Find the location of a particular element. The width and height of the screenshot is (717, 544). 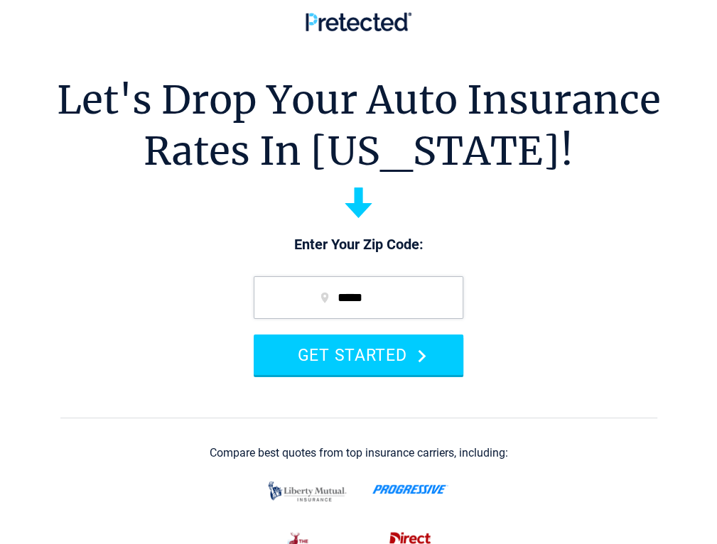

img: liberty is located at coordinates (307, 492).